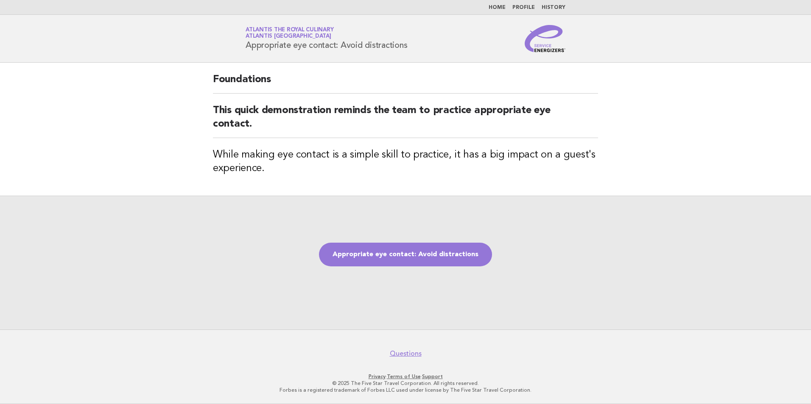 The height and width of the screenshot is (404, 811). I want to click on a: Terms of Use, so click(404, 377).